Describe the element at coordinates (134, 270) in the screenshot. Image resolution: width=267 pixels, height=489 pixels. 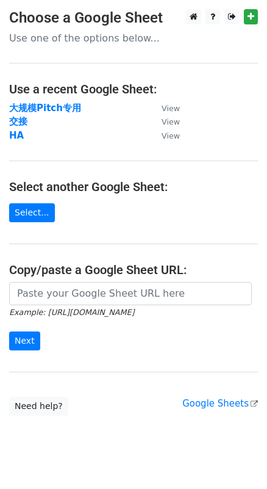
I see `h4: Copy/paste a Google Sheet URL:` at that location.